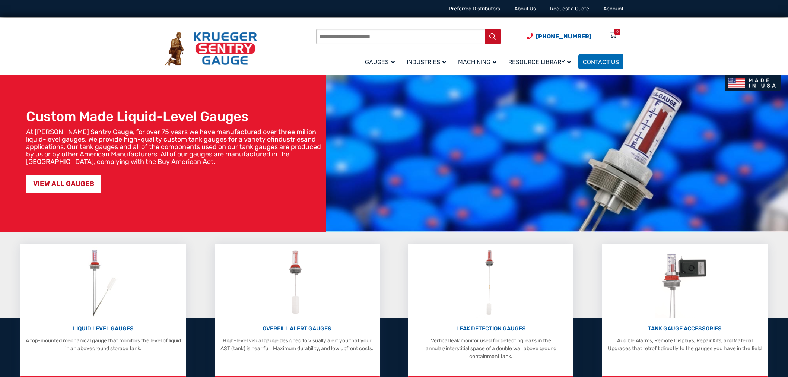 Image resolution: width=788 pixels, height=377 pixels. I want to click on img: Made In USA, so click(752, 83).